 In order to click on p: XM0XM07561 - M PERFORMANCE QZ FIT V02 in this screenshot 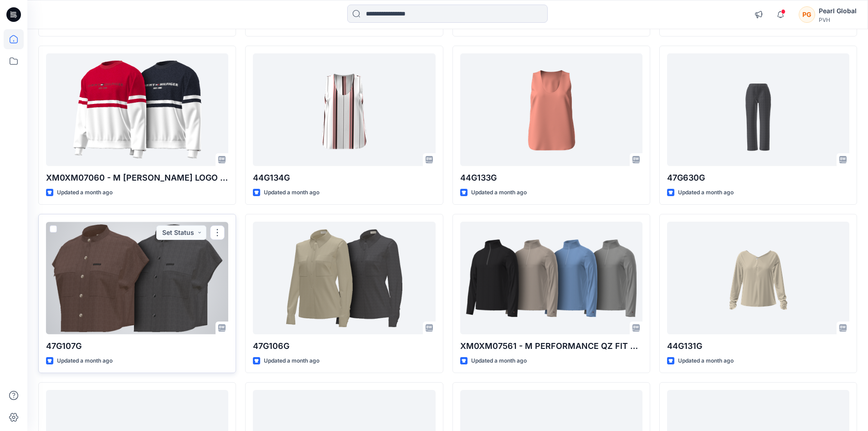, I will do `click(552, 346)`.